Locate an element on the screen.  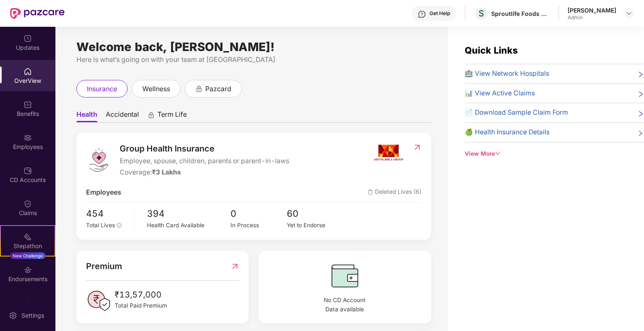
div: New Challenge is located at coordinates (28, 256).